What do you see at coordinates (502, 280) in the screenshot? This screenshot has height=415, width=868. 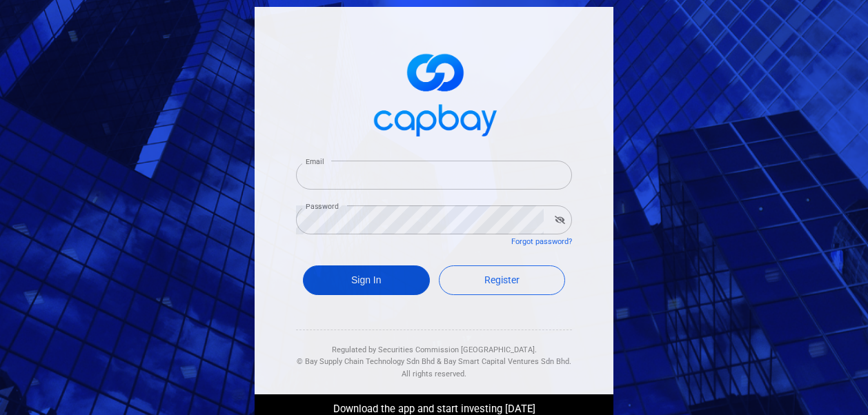 I see `a: Register` at bounding box center [502, 280].